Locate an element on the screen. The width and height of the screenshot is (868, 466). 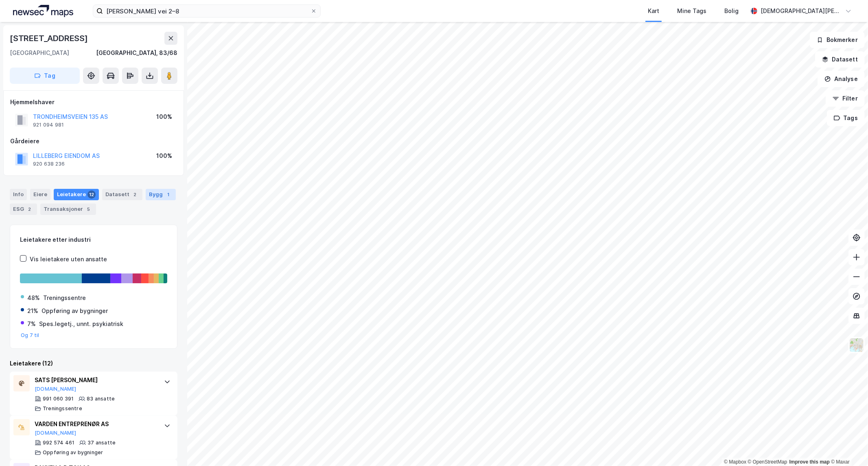
div: Transaksjoner is located at coordinates (68, 209).